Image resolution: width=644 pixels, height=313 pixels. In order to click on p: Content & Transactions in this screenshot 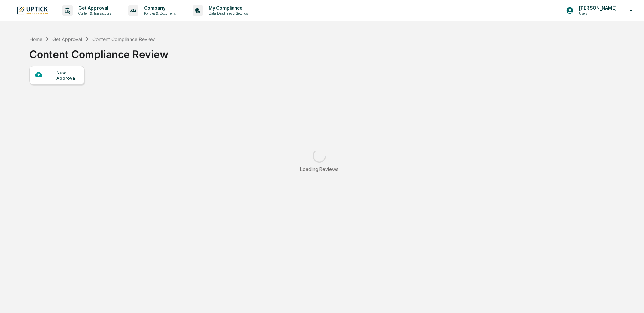, I will do `click(94, 13)`.